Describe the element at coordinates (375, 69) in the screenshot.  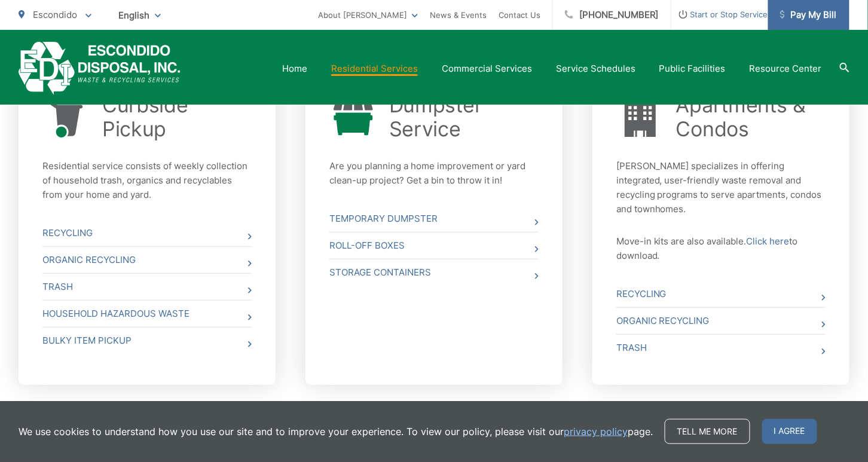
I see `a: Residential Services` at that location.